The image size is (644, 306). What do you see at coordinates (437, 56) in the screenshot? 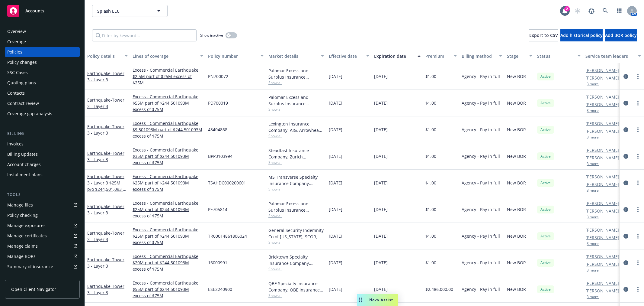
I see `div: Premium` at bounding box center [437, 56].